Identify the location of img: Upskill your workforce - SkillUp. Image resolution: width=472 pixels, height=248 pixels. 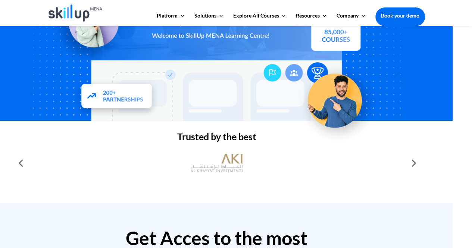
(337, 99).